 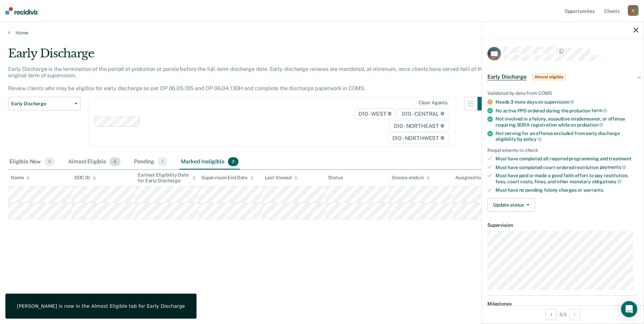 What do you see at coordinates (563, 93) in the screenshot?
I see `div: Validated by data from COMS` at bounding box center [563, 93].